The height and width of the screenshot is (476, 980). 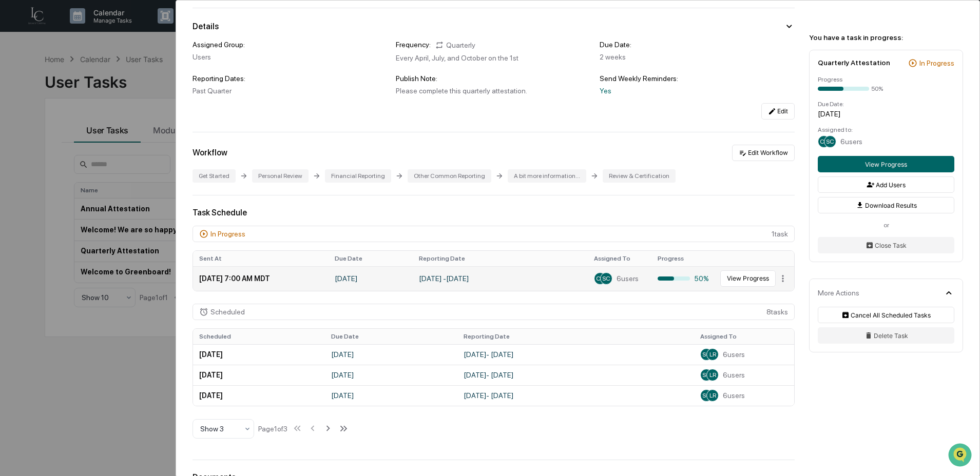 I want to click on p: How can we help?, so click(x=98, y=30).